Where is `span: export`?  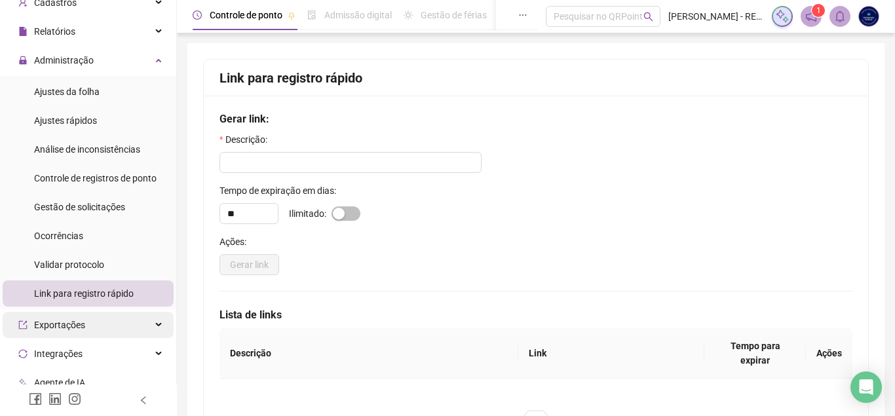 span: export is located at coordinates (23, 325).